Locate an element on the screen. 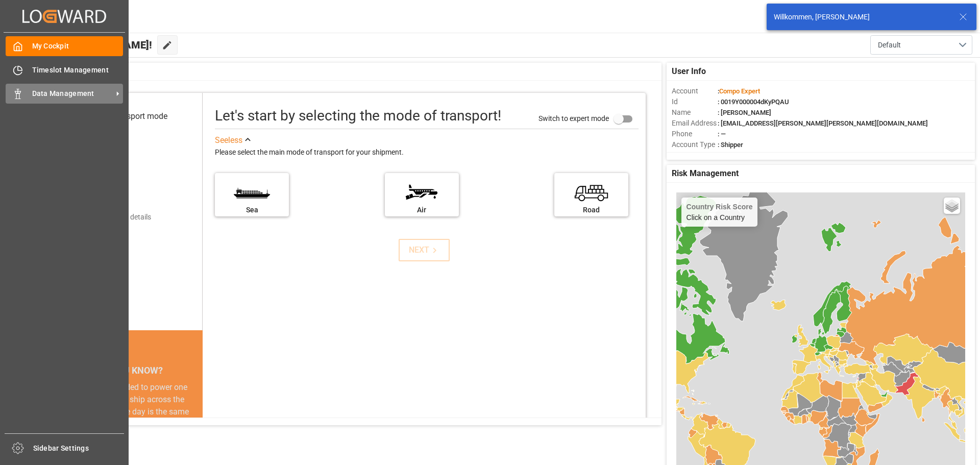 Image resolution: width=980 pixels, height=465 pixels. span: : Shipper is located at coordinates (731, 145).